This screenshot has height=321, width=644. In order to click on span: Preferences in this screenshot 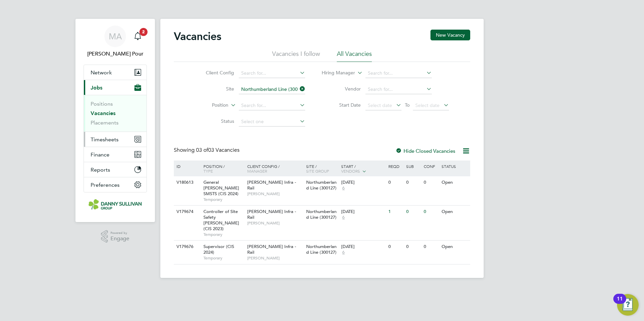, I will do `click(105, 185)`.